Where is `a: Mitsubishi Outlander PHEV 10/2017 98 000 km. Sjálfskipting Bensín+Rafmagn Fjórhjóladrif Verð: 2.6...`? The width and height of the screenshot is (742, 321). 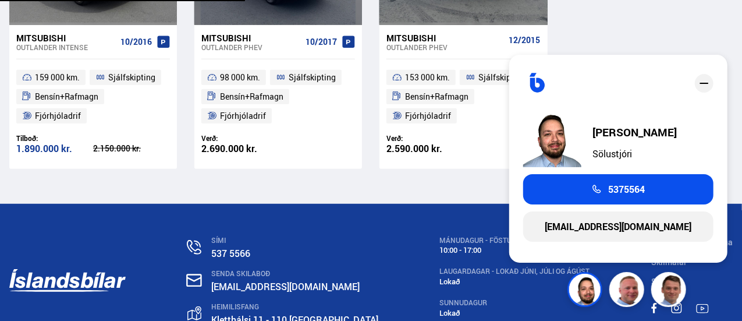 a: Mitsubishi Outlander PHEV 10/2017 98 000 km. Sjálfskipting Bensín+Rafmagn Fjórhjóladrif Verð: 2.6... is located at coordinates (278, 97).